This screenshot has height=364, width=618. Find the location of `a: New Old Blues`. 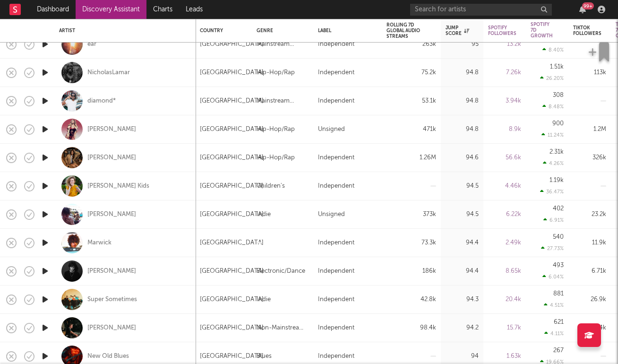

a: New Old Blues is located at coordinates (108, 356).